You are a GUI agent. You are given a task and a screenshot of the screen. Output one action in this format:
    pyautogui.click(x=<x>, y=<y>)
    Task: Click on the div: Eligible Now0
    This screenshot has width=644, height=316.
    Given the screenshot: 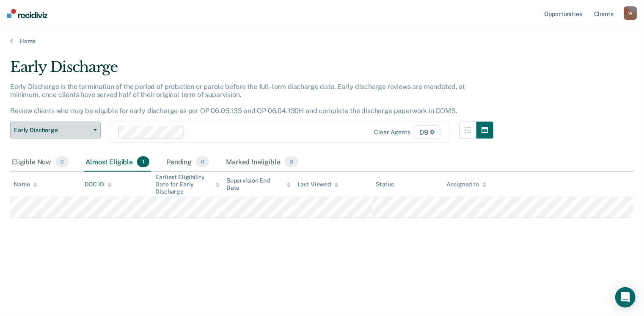 What is the action you would take?
    pyautogui.click(x=40, y=162)
    